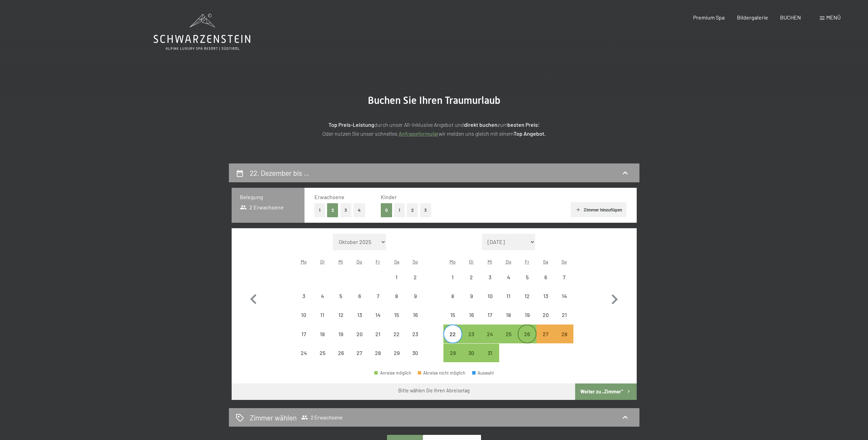 The width and height of the screenshot is (868, 440). Describe the element at coordinates (564, 334) in the screenshot. I see `div: Sun Dec 28 2025` at that location.